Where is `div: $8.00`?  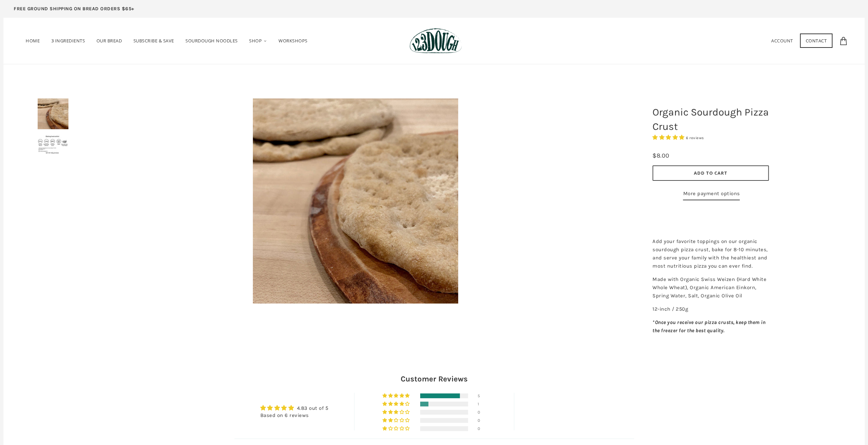 div: $8.00 is located at coordinates (661, 156).